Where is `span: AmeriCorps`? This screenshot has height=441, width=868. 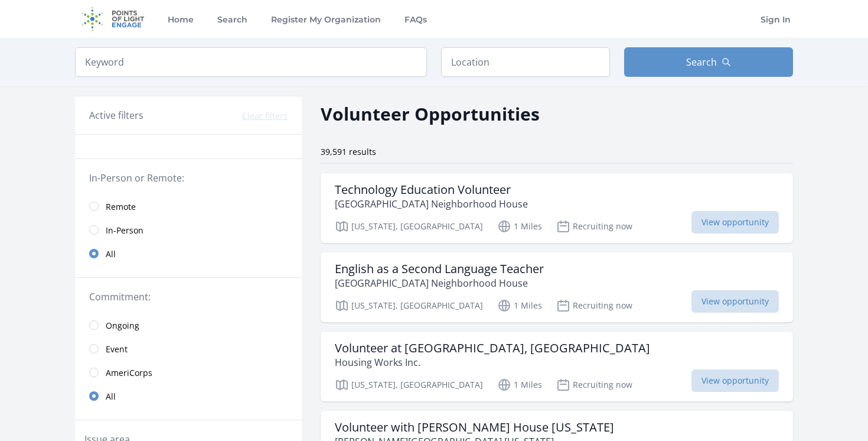
span: AmeriCorps is located at coordinates (129, 373).